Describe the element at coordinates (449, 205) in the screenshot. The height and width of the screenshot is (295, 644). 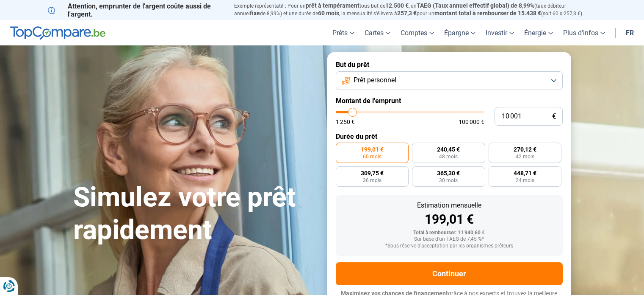
I see `div: Estimation mensuelle` at that location.